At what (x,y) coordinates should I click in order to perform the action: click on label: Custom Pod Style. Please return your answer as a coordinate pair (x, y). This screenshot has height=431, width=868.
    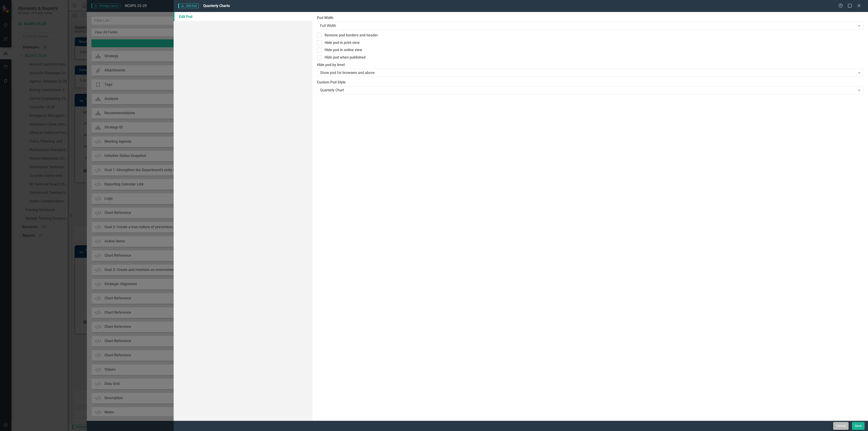
    Looking at the image, I should click on (590, 82).